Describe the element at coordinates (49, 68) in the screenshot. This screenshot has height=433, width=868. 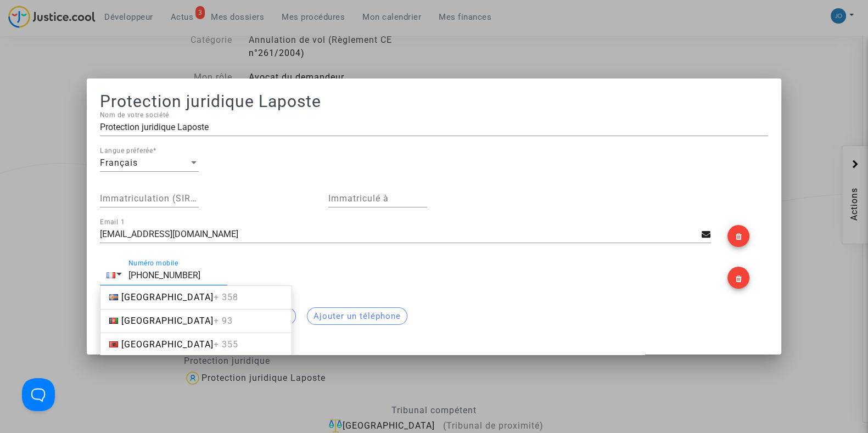
I see `img: tab_domain_overview_orange.svg` at that location.